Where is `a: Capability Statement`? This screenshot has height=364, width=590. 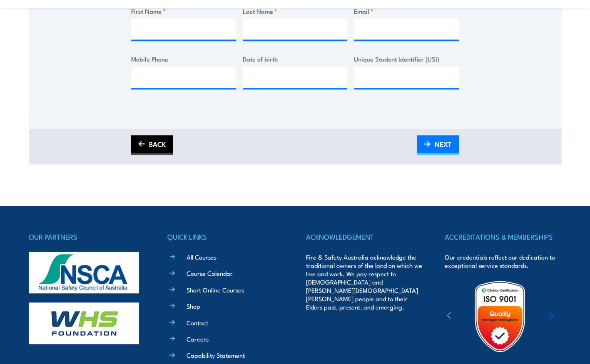
a: Capability Statement is located at coordinates (215, 355).